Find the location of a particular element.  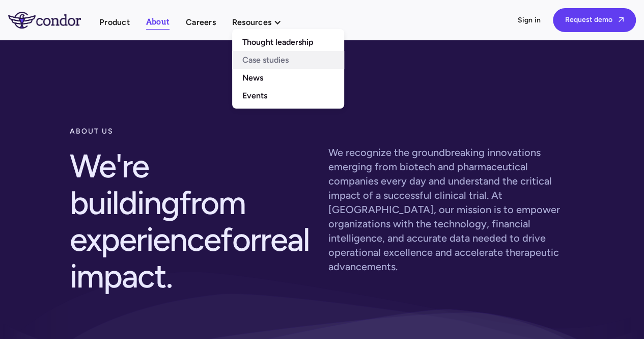

div: about us is located at coordinates (193, 132).